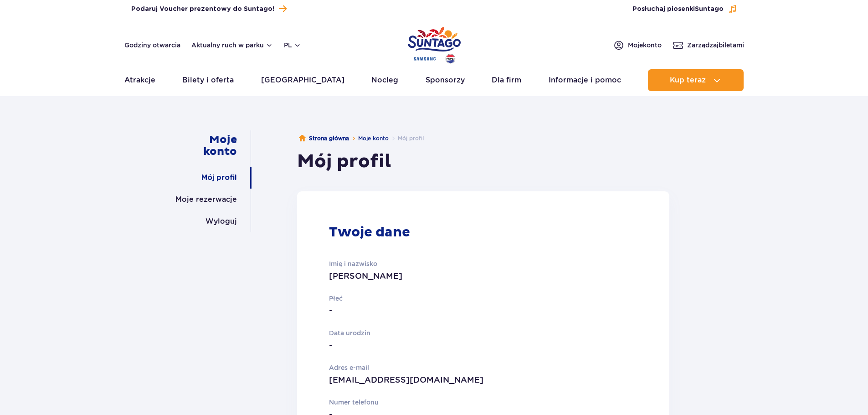 The image size is (868, 415). What do you see at coordinates (385, 80) in the screenshot?
I see `a: Nocleg` at bounding box center [385, 80].